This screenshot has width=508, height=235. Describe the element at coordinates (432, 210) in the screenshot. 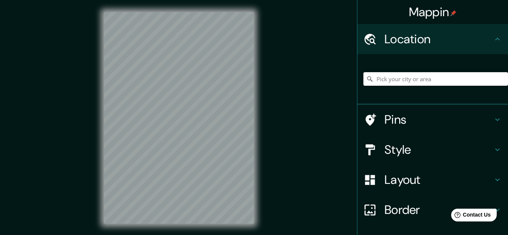

I see `div: Border` at that location.